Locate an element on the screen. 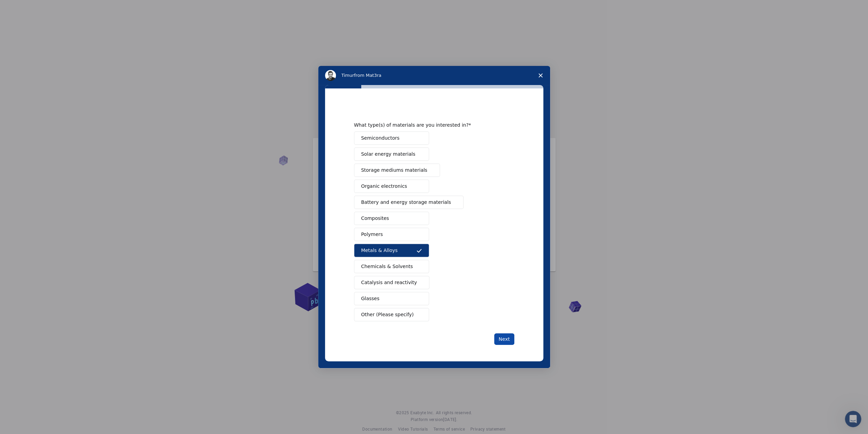 This screenshot has width=868, height=434. span: Polymers is located at coordinates (372, 234).